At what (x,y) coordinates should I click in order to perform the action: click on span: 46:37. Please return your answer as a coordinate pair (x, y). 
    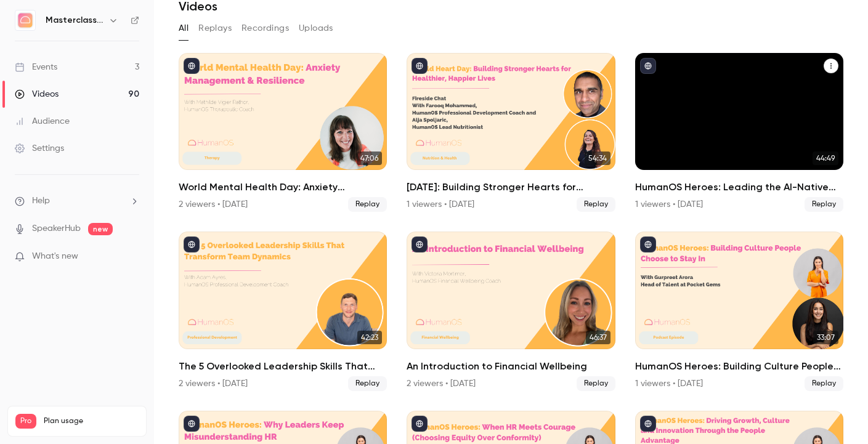
    Looking at the image, I should click on (598, 338).